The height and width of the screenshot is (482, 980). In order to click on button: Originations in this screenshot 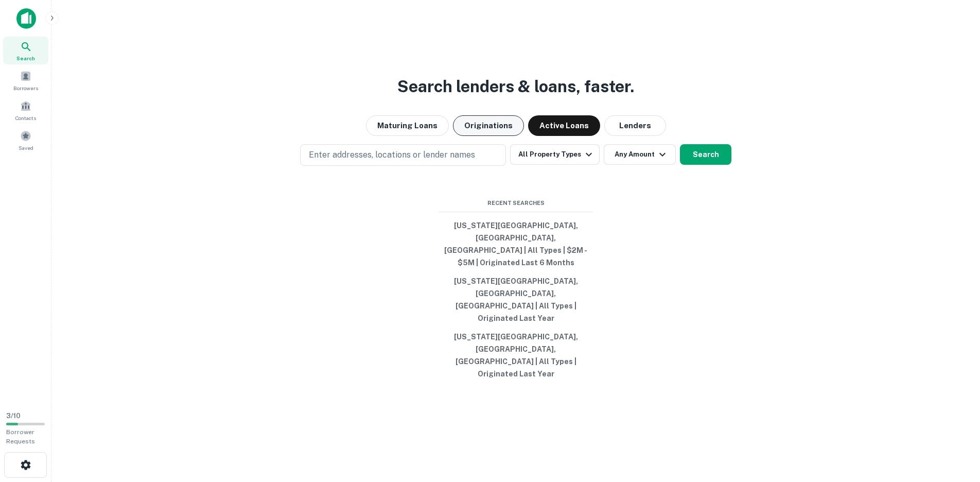, I will do `click(489, 126)`.